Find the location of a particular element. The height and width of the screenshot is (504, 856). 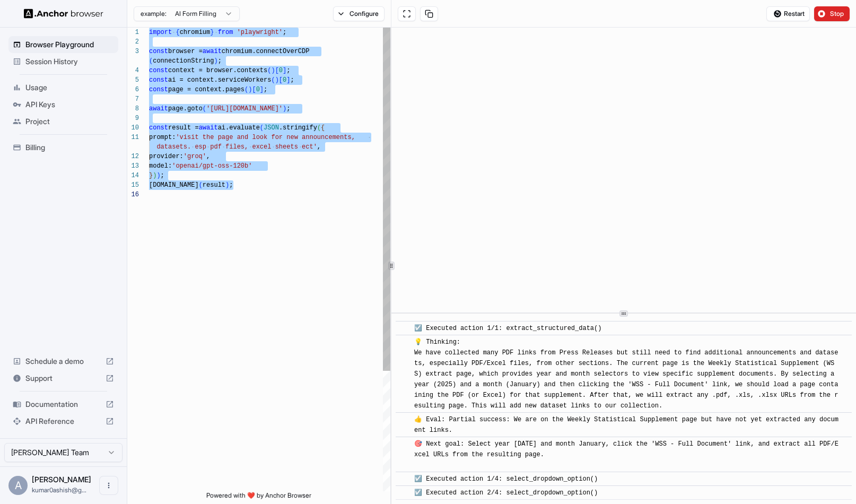

div: 3 is located at coordinates (133, 51).